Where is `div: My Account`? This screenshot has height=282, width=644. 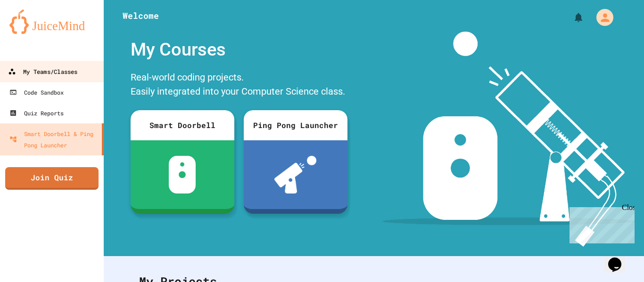 div: My Account is located at coordinates (601, 18).